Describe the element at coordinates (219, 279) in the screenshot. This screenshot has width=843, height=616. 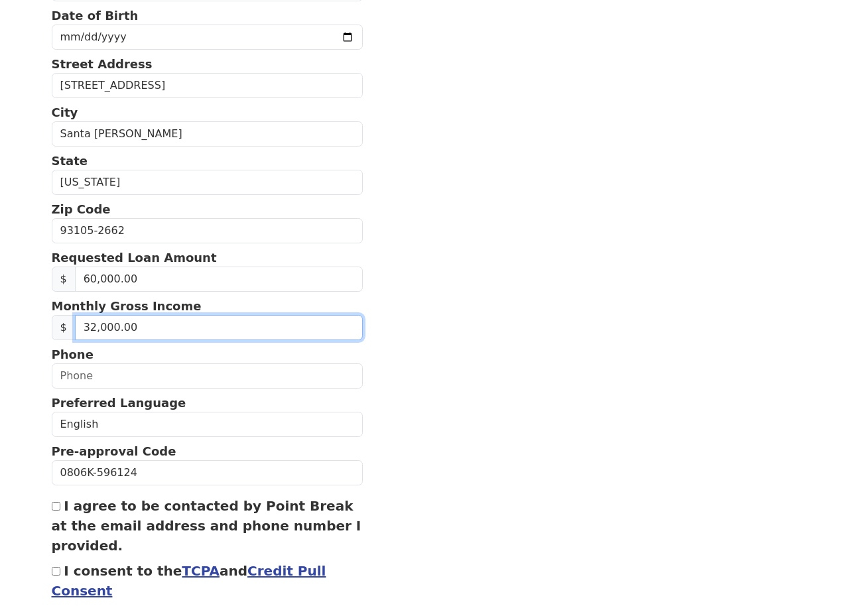
I see `input: Requested Loan Amount` at that location.